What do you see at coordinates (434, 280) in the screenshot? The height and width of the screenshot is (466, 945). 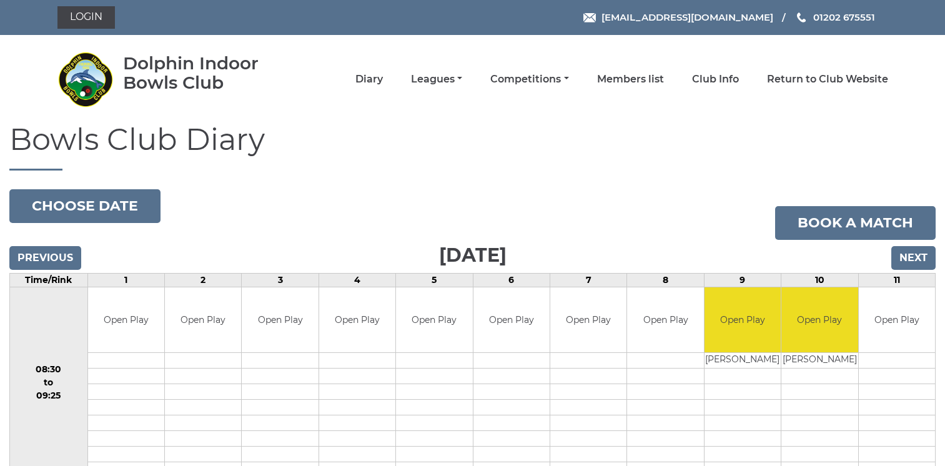 I see `td: 5` at bounding box center [434, 280].